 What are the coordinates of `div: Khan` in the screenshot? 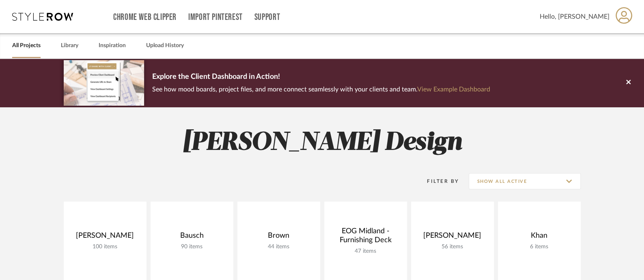 It's located at (540, 238).